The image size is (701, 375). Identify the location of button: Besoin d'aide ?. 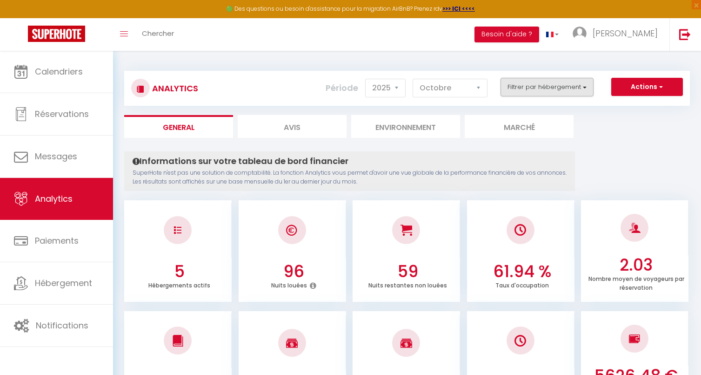
(507, 34).